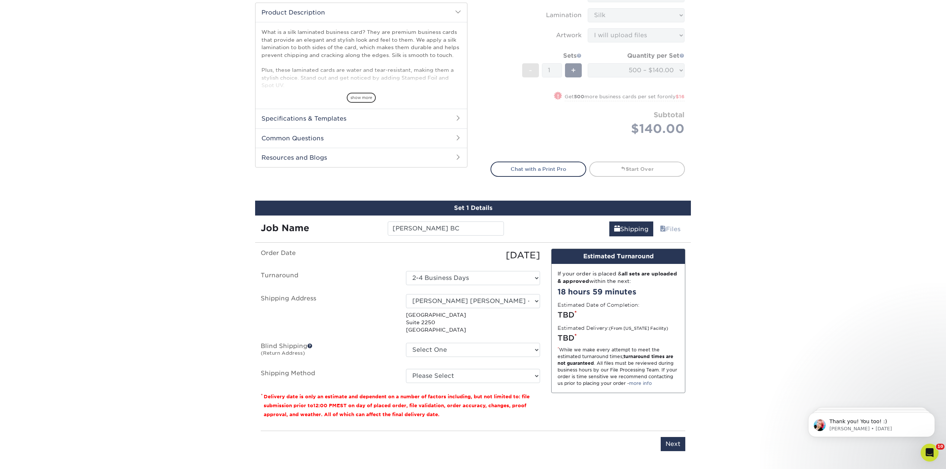 The image size is (946, 469). I want to click on label: Order Date, so click(328, 255).